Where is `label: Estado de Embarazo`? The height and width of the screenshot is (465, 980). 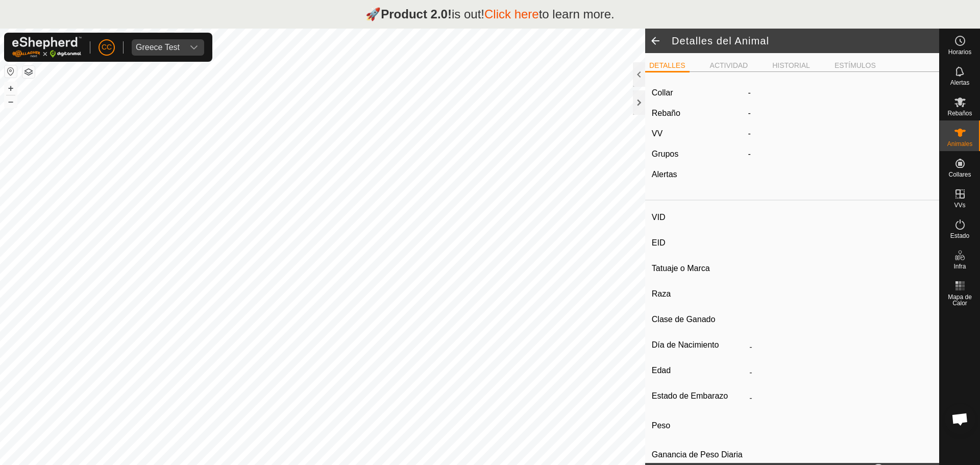 label: Estado de Embarazo is located at coordinates (698, 396).